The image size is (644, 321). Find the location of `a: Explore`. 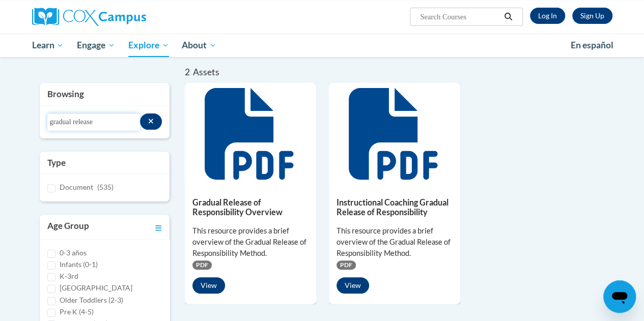

a: Explore is located at coordinates (149, 45).